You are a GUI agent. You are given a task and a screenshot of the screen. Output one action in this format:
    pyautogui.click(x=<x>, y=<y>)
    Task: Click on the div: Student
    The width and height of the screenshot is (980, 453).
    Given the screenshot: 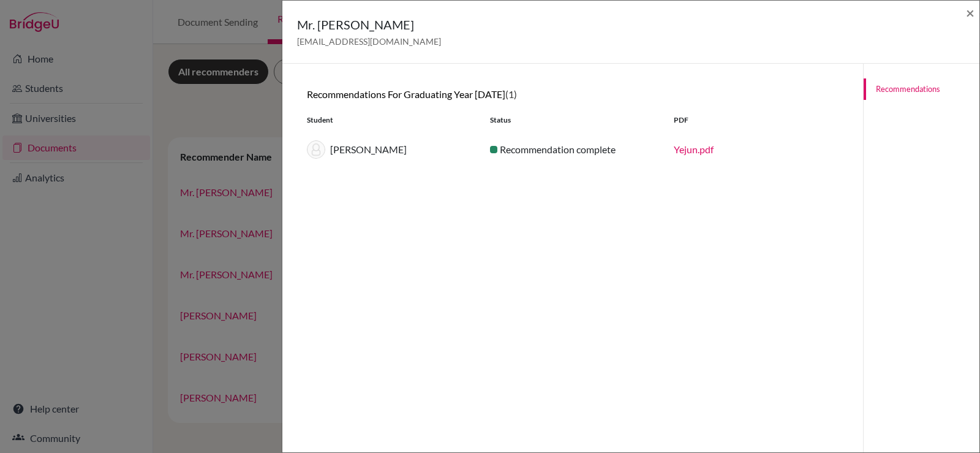 What is the action you would take?
    pyautogui.click(x=389, y=120)
    